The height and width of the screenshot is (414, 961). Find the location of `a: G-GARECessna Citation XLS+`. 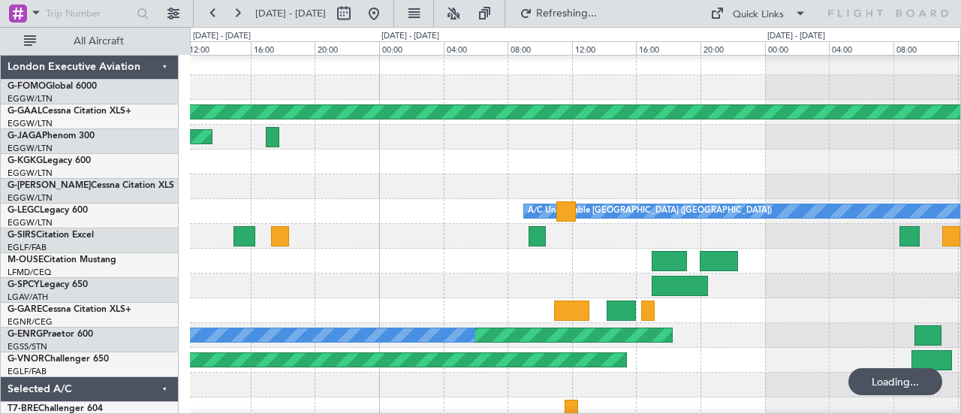

a: G-GARECessna Citation XLS+ is located at coordinates (69, 309).